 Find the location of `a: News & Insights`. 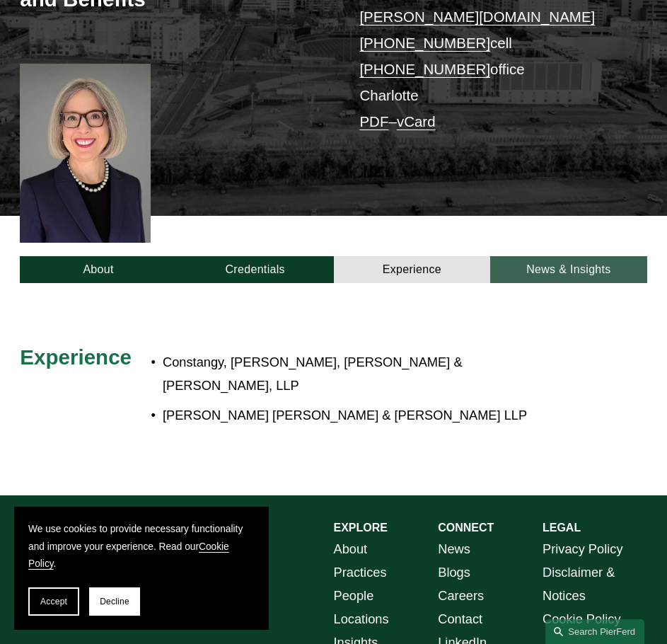

a: News & Insights is located at coordinates (568, 269).